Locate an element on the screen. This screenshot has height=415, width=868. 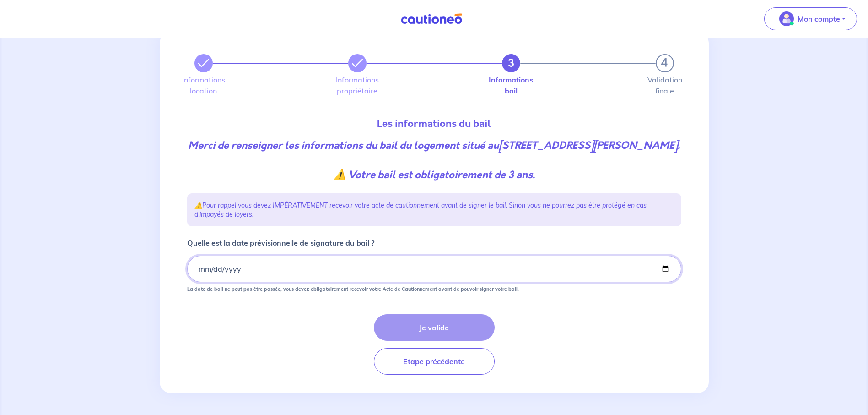
em: Pour rappel vous devez IMPÉRATIVEMENT recevoir votre acte de cautionnement avant de signer le bai... is located at coordinates (420, 210).